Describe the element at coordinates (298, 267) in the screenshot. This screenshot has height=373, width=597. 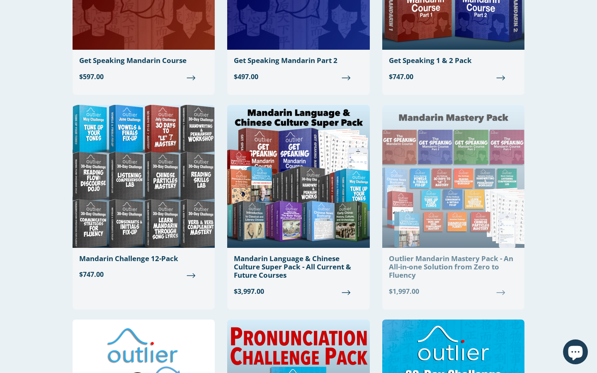
I see `div: Mandarin Language & Chinese Culture Super Pack - All Current & Future Courses` at that location.